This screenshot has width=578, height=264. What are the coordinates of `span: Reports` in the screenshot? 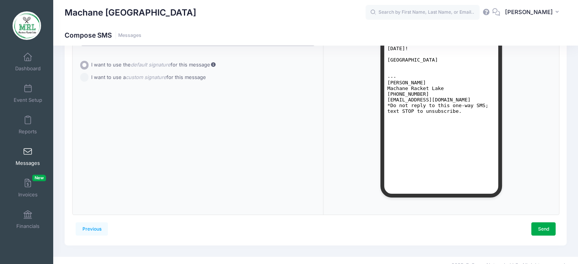 It's located at (28, 132).